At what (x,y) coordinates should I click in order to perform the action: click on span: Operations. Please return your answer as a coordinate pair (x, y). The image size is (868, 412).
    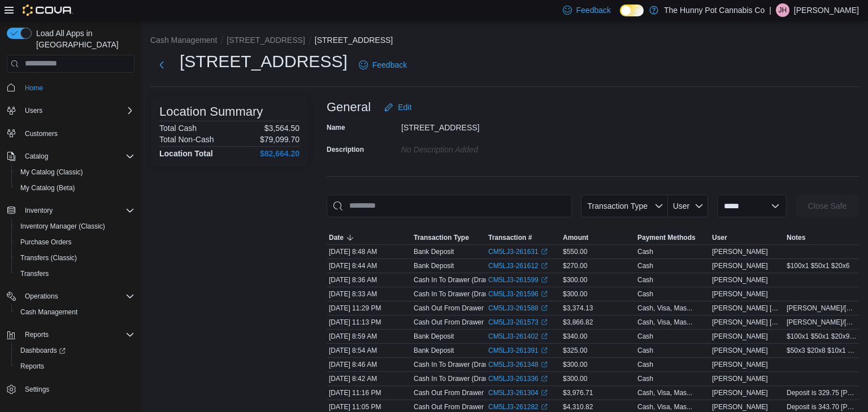
    Looking at the image, I should click on (78, 297).